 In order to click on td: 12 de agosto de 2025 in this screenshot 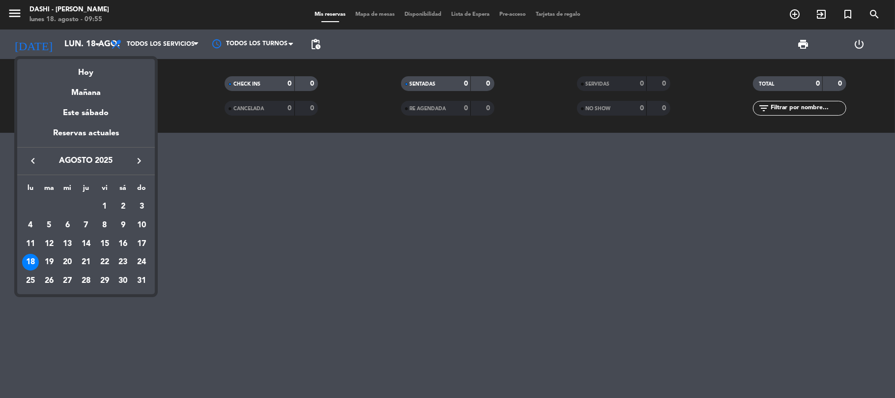, I will do `click(49, 244)`.